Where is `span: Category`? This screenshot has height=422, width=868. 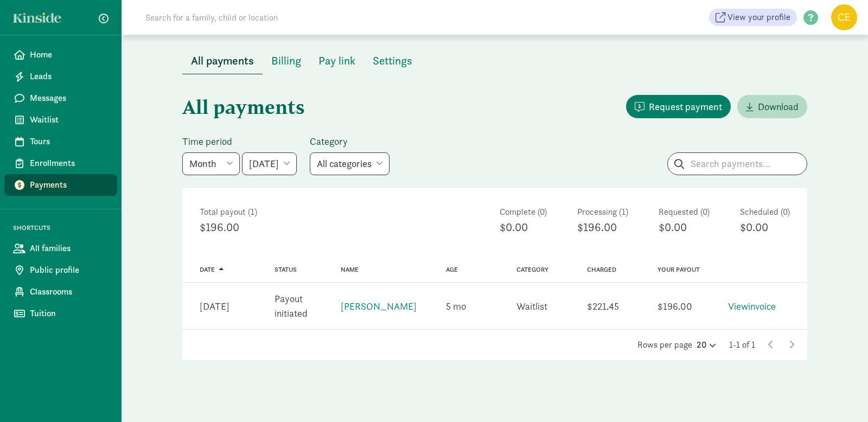 span: Category is located at coordinates (532, 270).